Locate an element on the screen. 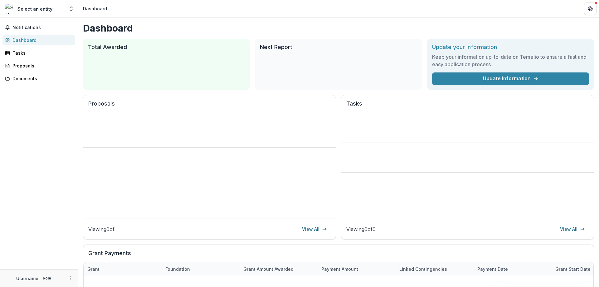 Image resolution: width=599 pixels, height=287 pixels. img: Select an entity is located at coordinates (10, 9).